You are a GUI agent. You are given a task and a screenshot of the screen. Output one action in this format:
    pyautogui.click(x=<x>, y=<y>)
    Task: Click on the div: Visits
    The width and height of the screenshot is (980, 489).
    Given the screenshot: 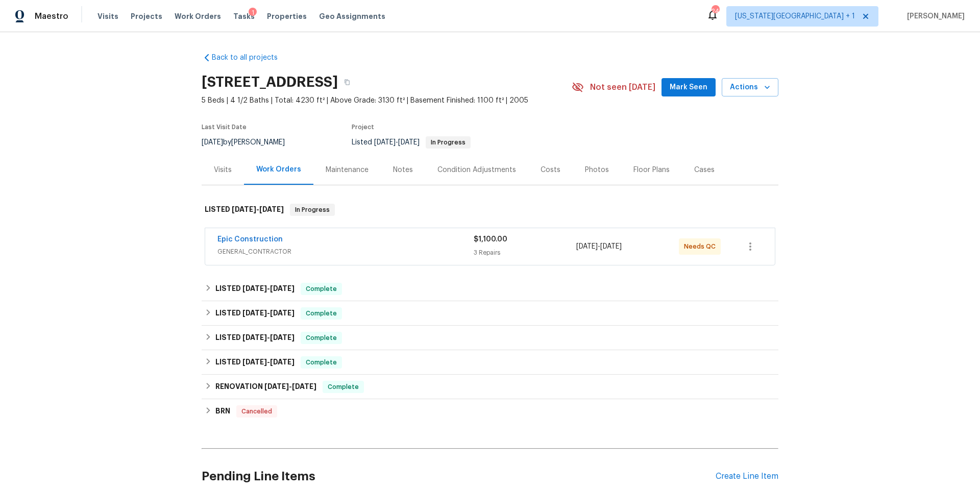 What is the action you would take?
    pyautogui.click(x=222, y=170)
    